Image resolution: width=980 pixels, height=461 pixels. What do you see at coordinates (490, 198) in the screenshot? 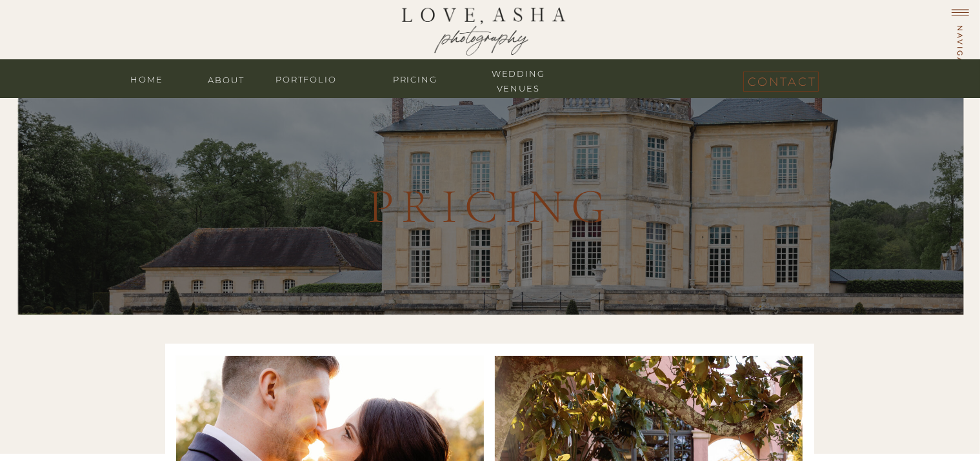
I see `h3: pricing` at bounding box center [490, 198].